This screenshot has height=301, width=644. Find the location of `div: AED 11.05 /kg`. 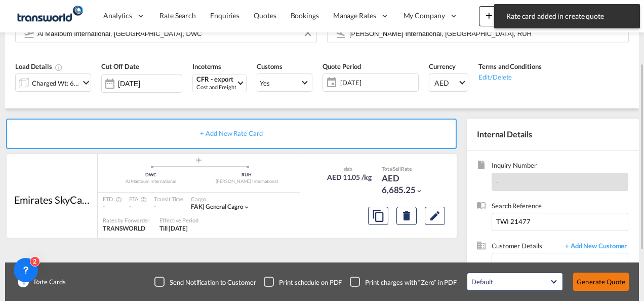

div: AED 11.05 /kg is located at coordinates (349, 177).